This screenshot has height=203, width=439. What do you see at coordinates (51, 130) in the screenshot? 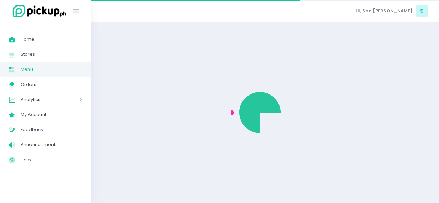
I see `span: Feedback` at bounding box center [51, 130].